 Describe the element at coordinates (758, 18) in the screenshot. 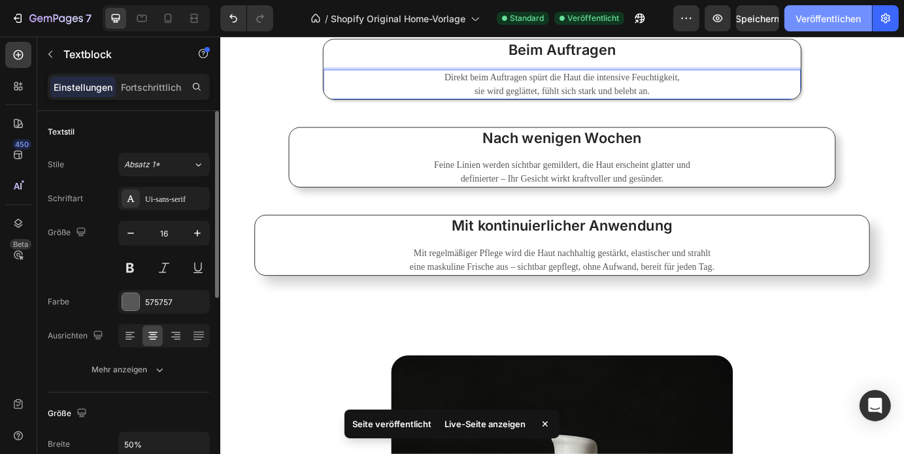

I see `button: Speichern` at that location.